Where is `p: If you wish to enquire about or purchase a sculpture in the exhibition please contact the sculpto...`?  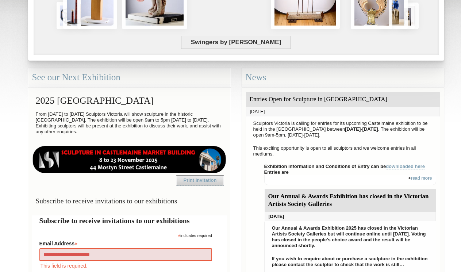
p: If you wish to enquire about or purchase a sculpture in the exhibition please contact the sculpto... is located at coordinates (350, 262).